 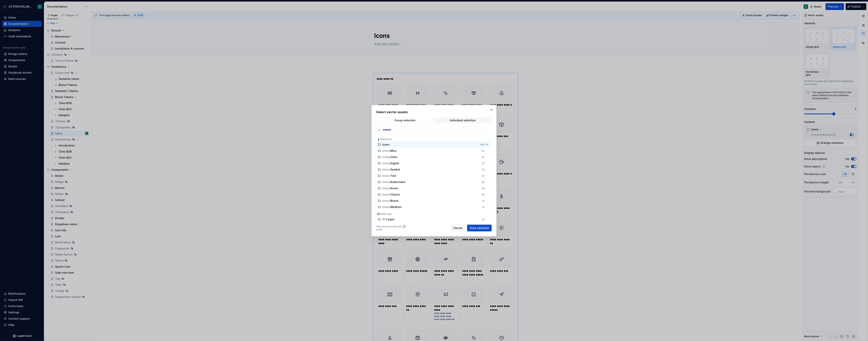 I want to click on span: Weather, so click(x=396, y=207).